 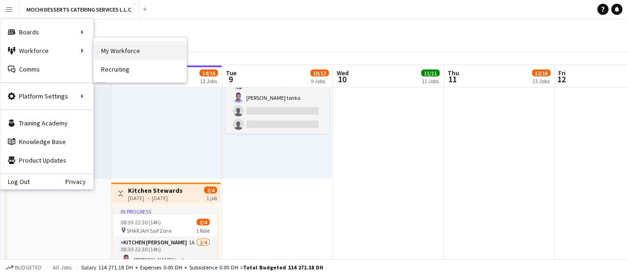 I want to click on h3: Kitchen Stewards, so click(x=155, y=190).